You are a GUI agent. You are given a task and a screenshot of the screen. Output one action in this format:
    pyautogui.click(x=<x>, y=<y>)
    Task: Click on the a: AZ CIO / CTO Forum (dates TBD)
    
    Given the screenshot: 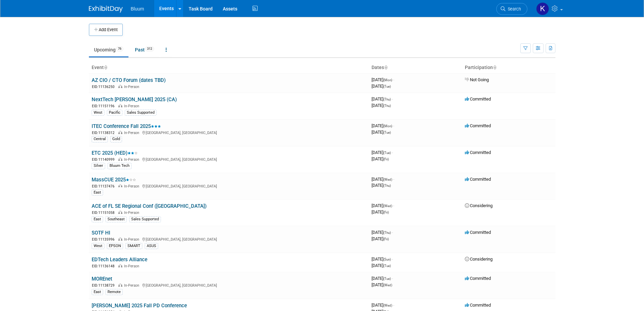 What is the action you would take?
    pyautogui.click(x=128, y=80)
    